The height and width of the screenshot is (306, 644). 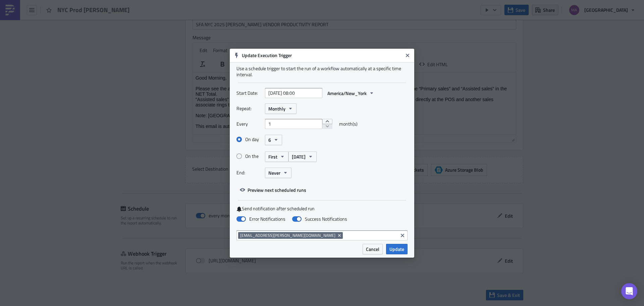 What do you see at coordinates (340, 235) in the screenshot?
I see `button: Remove Tag` at bounding box center [340, 235].